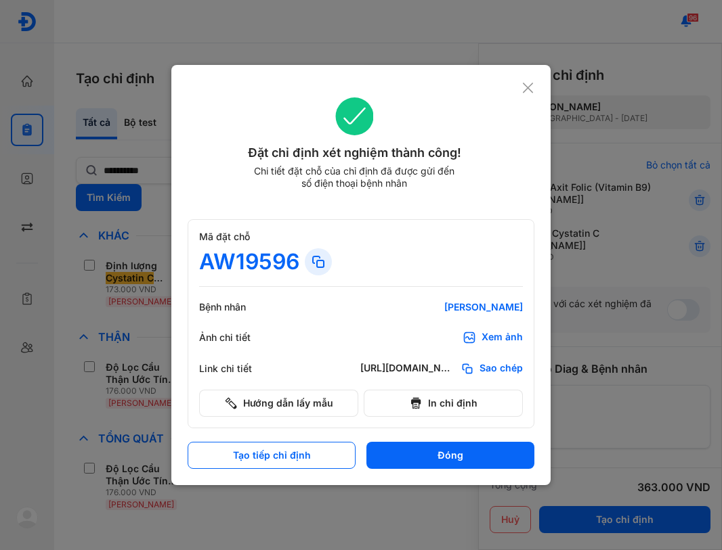  Describe the element at coordinates (240, 338) in the screenshot. I see `div: Ảnh chi tiết` at that location.